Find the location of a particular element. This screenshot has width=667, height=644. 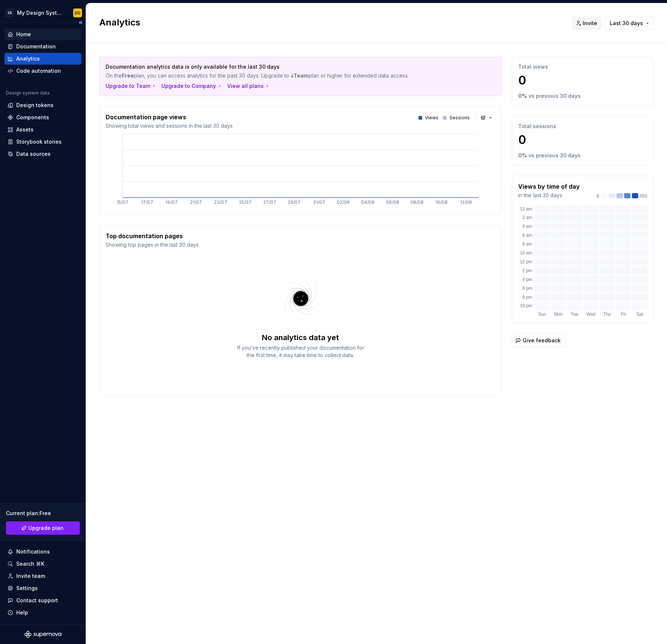

div: Notifications is located at coordinates (33, 552).